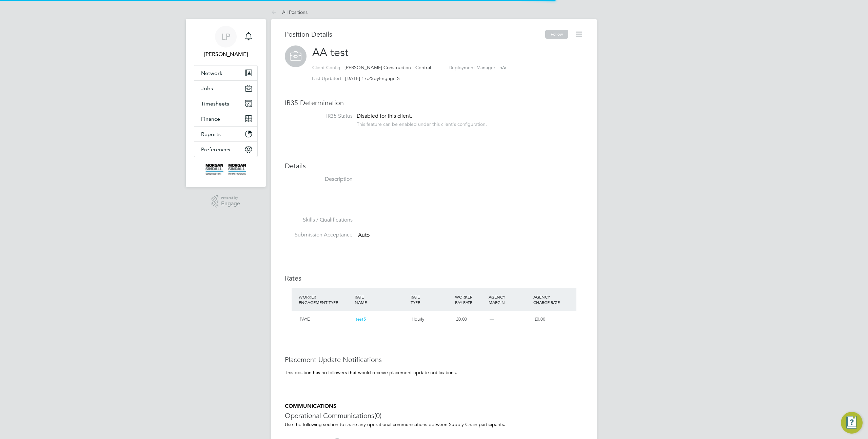 This screenshot has width=868, height=439. I want to click on span: Reports, so click(211, 134).